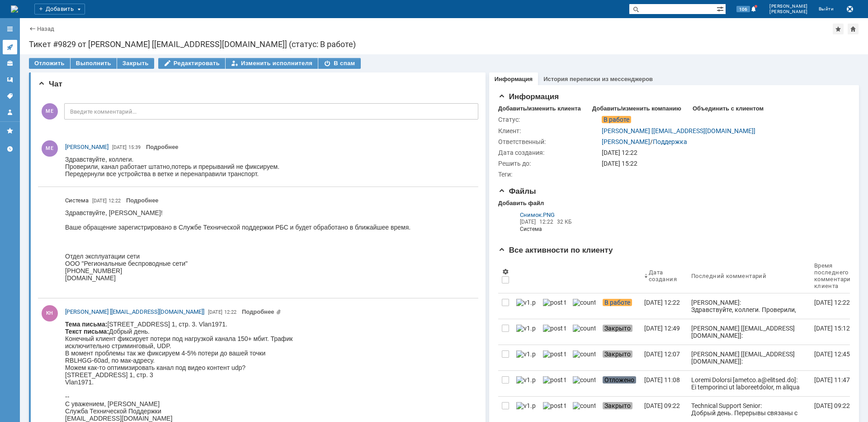 Image resolution: width=868 pixels, height=422 pixels. I want to click on div: Сделать домашней страницей, so click(853, 29).